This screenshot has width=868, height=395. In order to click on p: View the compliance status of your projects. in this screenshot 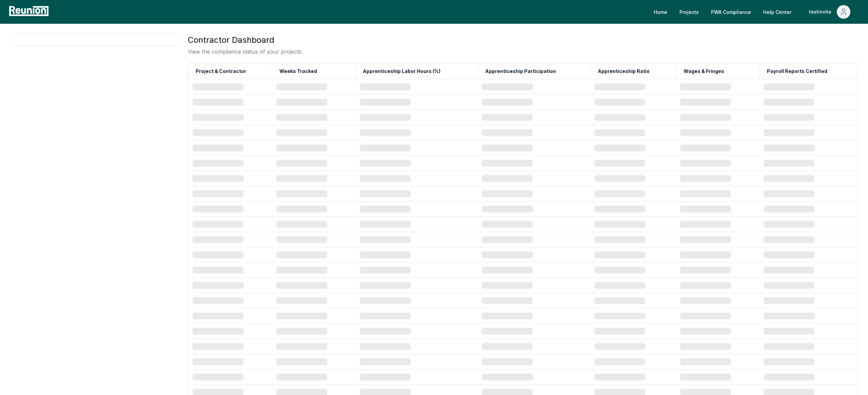, I will do `click(245, 51)`.